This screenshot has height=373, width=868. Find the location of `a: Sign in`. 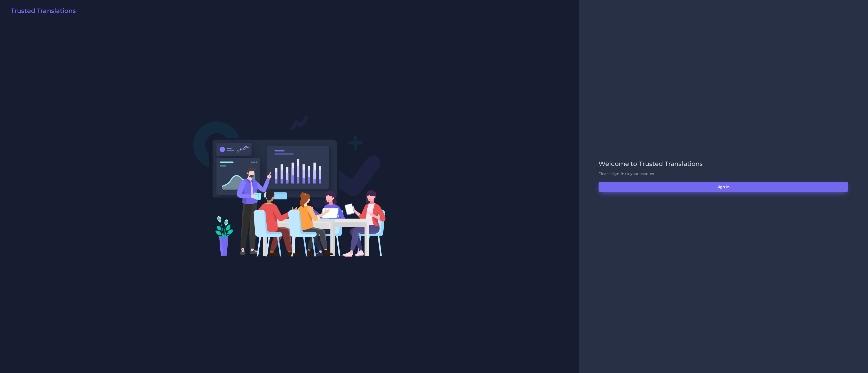

a: Sign in is located at coordinates (723, 186).